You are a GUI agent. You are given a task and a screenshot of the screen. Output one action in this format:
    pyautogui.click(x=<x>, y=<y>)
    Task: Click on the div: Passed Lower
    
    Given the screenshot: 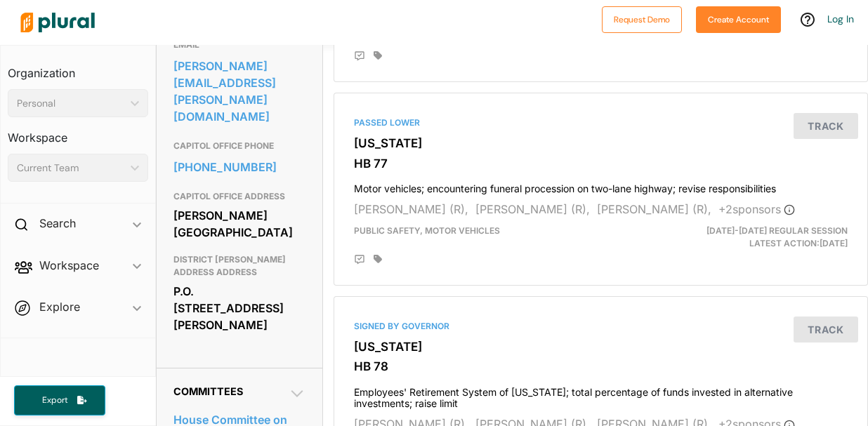 What is the action you would take?
    pyautogui.click(x=601, y=123)
    